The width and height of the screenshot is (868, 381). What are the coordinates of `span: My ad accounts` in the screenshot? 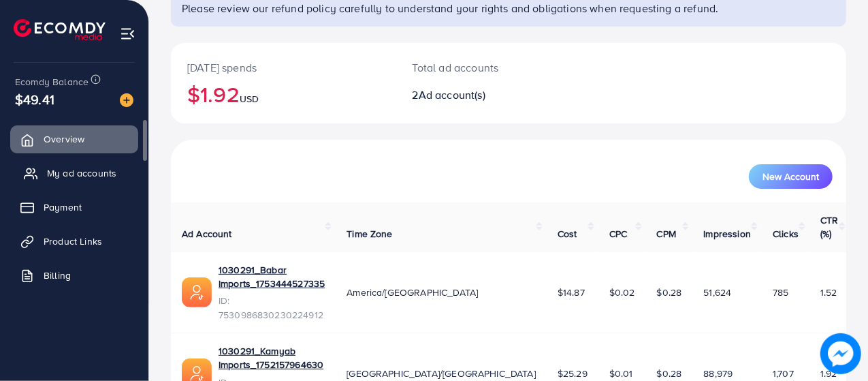 It's located at (82, 173).